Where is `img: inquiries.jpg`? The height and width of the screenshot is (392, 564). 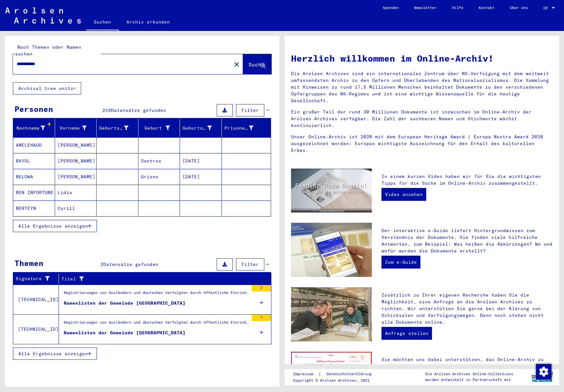 img: inquiries.jpg is located at coordinates (331, 314).